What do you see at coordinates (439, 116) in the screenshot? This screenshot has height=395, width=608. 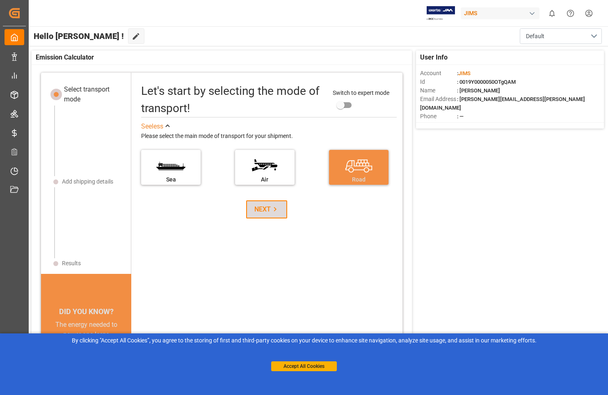 I see `span: Phone` at bounding box center [439, 116].